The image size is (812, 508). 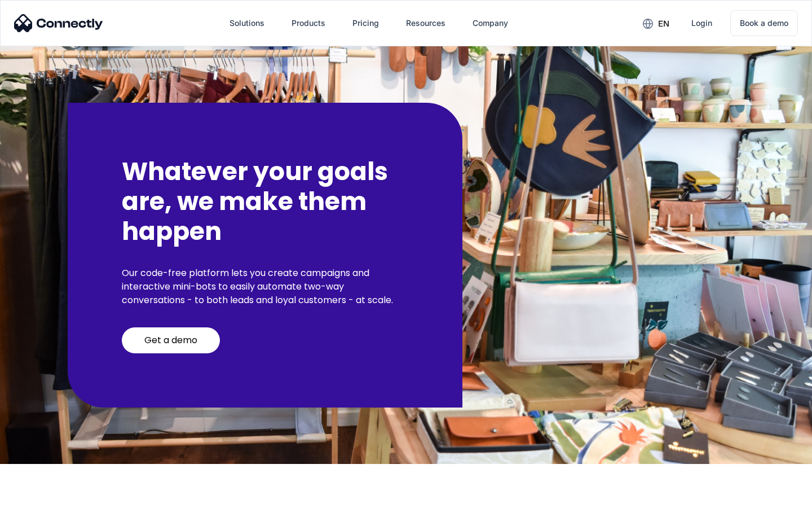 What do you see at coordinates (365, 23) in the screenshot?
I see `div: Pricing` at bounding box center [365, 23].